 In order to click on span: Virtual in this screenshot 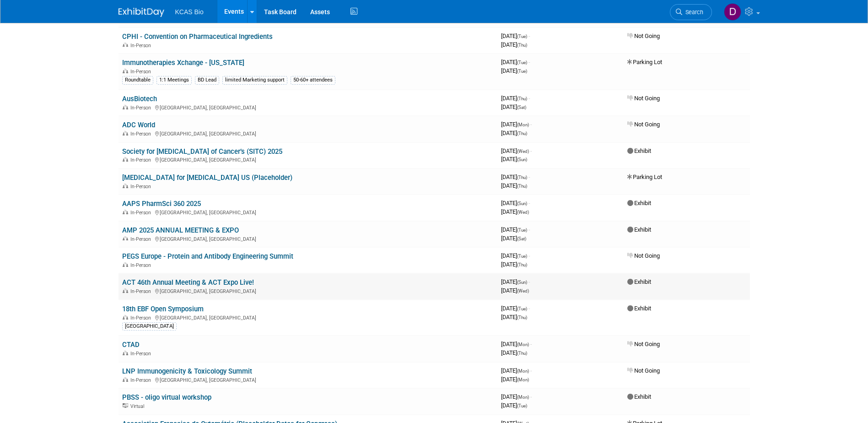, I will do `click(139, 406)`.